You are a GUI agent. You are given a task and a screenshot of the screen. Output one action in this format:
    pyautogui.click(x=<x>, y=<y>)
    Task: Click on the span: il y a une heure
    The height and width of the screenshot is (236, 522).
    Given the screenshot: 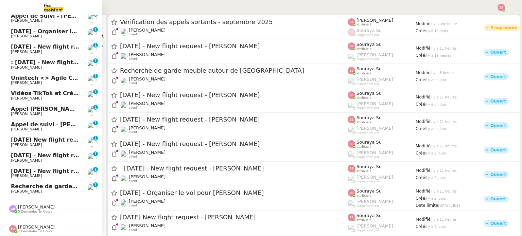 What is the action you would take?
    pyautogui.click(x=444, y=24)
    